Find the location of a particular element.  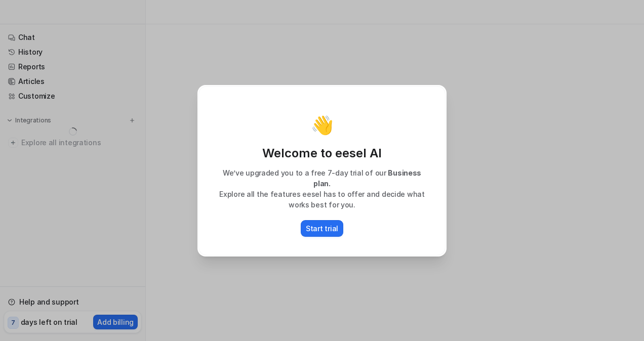

p: We’ve upgraded you to a free 7-day trial of our is located at coordinates (322, 178).